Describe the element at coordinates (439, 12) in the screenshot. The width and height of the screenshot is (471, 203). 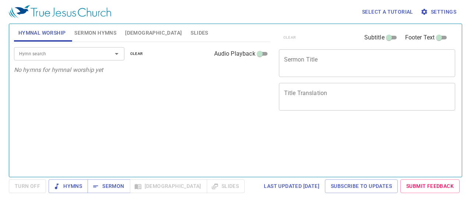
I see `span: Settings` at that location.